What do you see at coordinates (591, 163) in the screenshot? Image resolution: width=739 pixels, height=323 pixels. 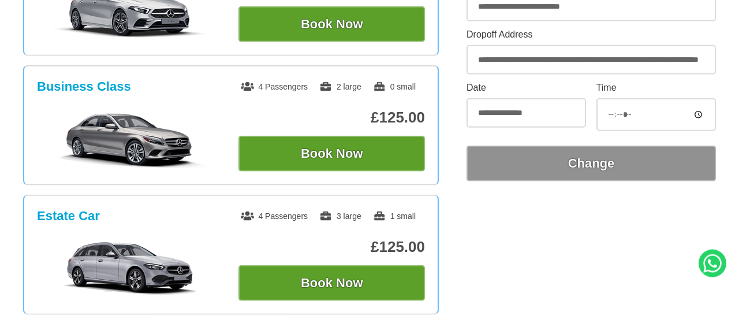 I see `button: Change` at bounding box center [591, 163].